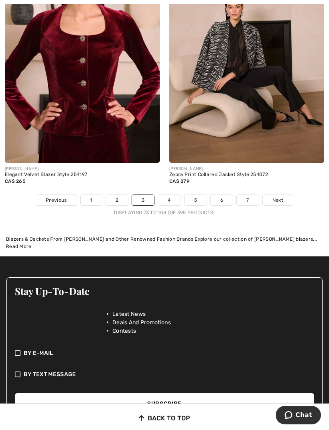  What do you see at coordinates (222, 200) in the screenshot?
I see `a: 6` at bounding box center [222, 200].